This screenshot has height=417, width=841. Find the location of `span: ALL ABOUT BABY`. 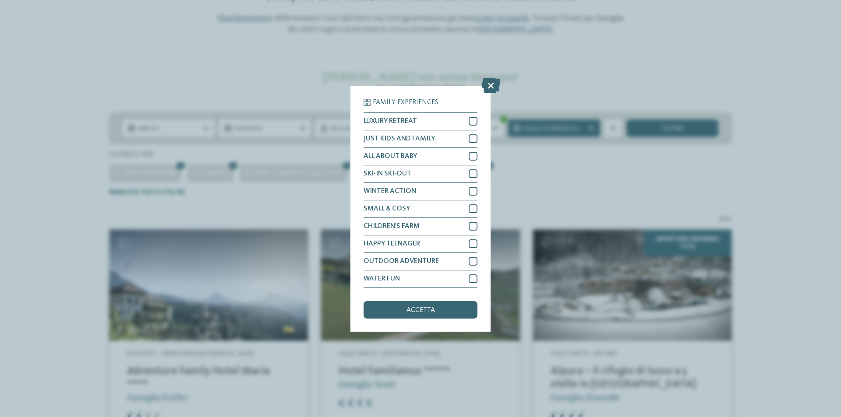

span: ALL ABOUT BABY is located at coordinates (390, 156).